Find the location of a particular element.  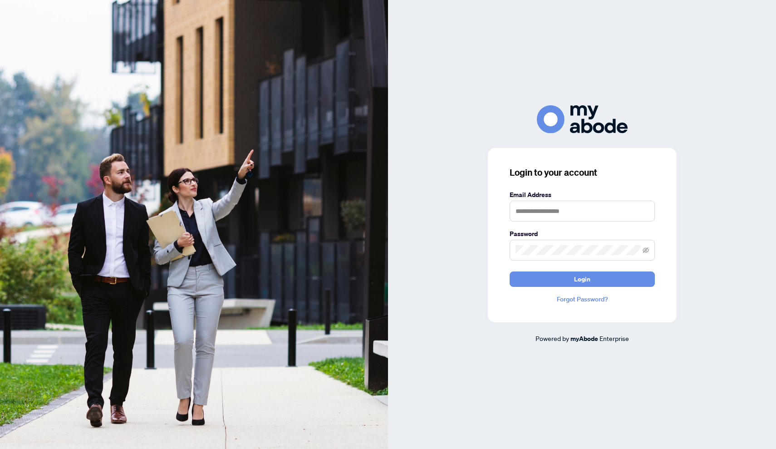

label: Email Address is located at coordinates (582, 195).